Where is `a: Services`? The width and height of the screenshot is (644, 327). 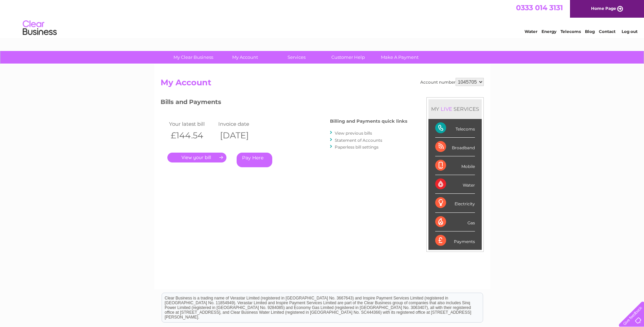
a: Services is located at coordinates (297, 57).